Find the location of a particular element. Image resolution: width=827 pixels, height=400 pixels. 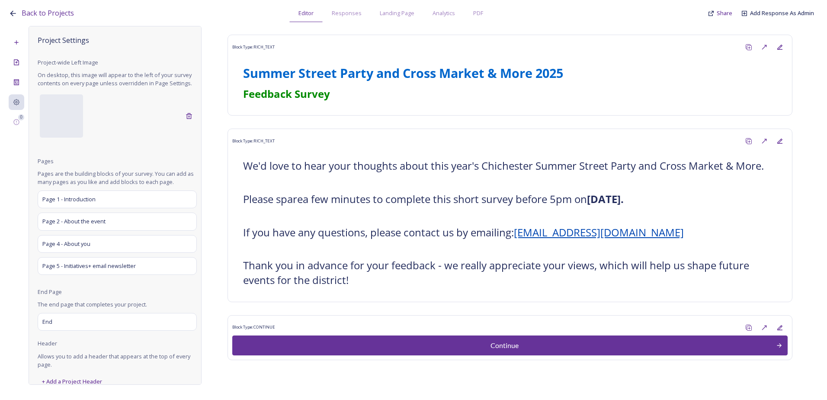

div: Continue is located at coordinates (504, 345).